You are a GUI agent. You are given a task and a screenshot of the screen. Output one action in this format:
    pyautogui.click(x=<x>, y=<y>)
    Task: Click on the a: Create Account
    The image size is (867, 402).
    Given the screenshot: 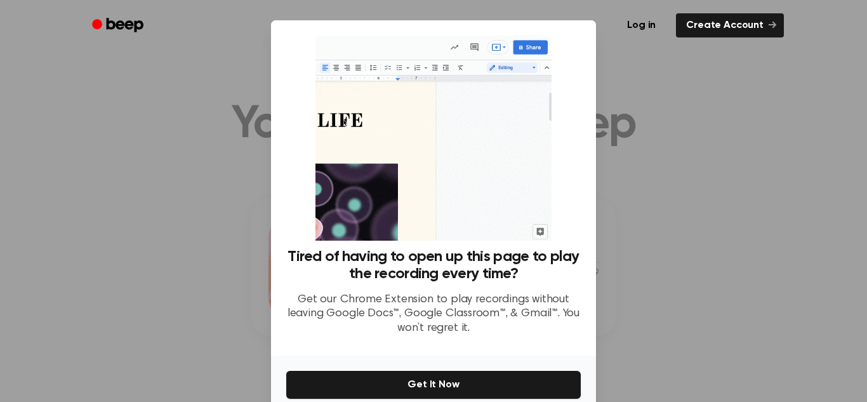 What is the action you would take?
    pyautogui.click(x=730, y=25)
    